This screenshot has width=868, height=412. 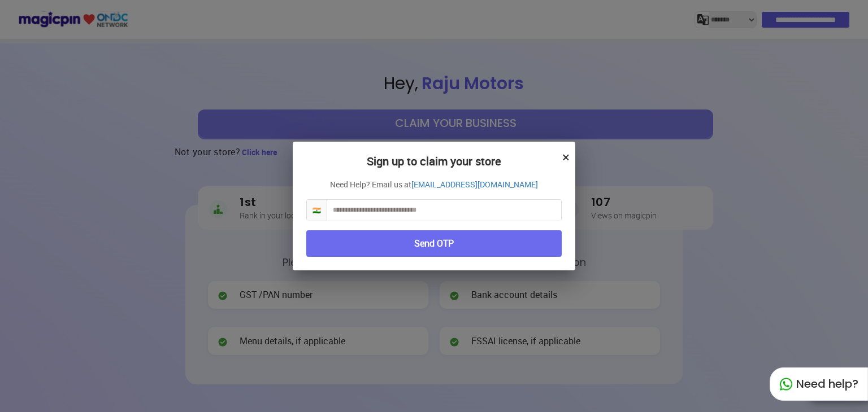 What do you see at coordinates (819, 384) in the screenshot?
I see `div: Need help?` at bounding box center [819, 384].